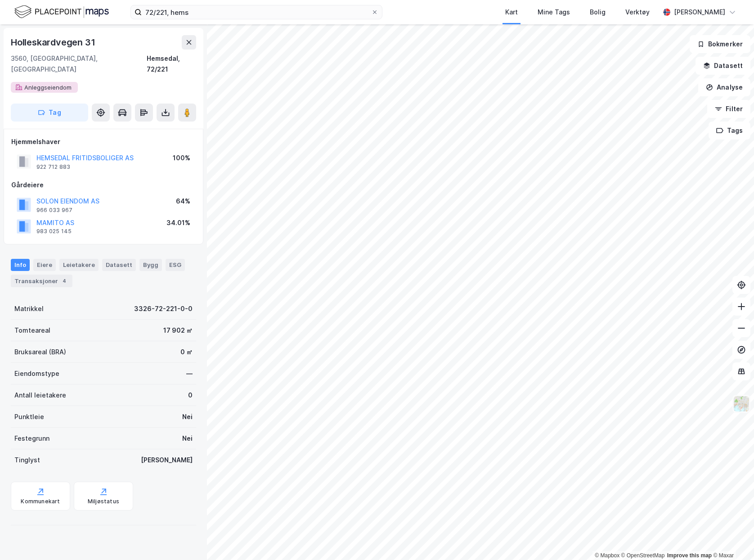 This screenshot has height=560, width=754. What do you see at coordinates (45, 264) in the screenshot?
I see `div: Eiere` at bounding box center [45, 264].